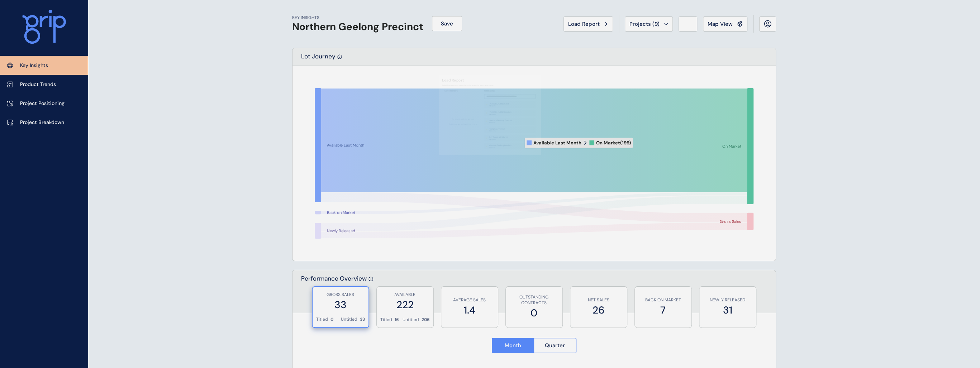  Describe the element at coordinates (341, 304) in the screenshot. I see `label: 33` at that location.